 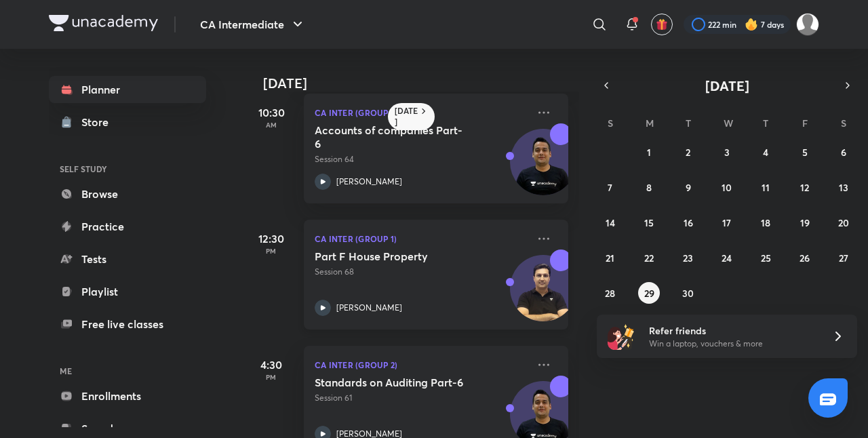 What do you see at coordinates (843, 258) in the screenshot?
I see `abbr: September 27, 2025` at bounding box center [843, 258].